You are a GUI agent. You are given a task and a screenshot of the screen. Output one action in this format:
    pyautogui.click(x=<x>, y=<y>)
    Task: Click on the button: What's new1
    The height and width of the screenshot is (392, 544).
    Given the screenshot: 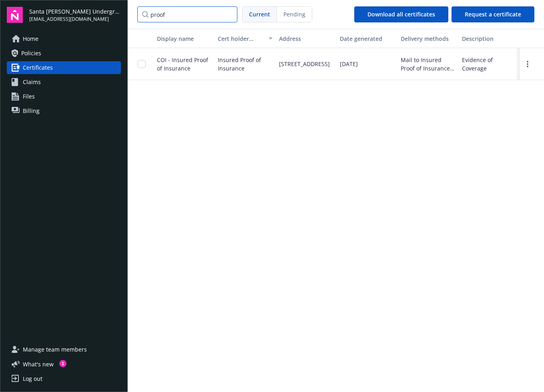 What is the action you would take?
    pyautogui.click(x=37, y=364)
    